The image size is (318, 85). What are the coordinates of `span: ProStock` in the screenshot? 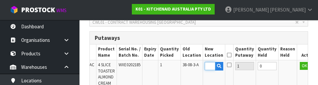 It's located at (38, 10).